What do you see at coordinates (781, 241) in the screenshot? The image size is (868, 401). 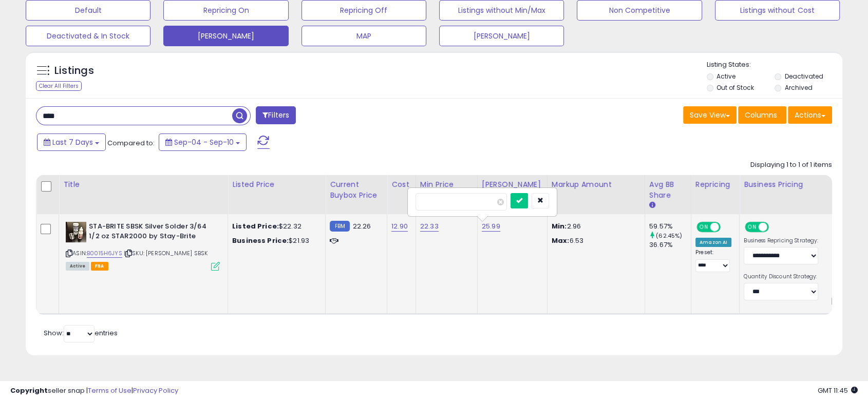 I see `label: Business Repricing Strategy:` at bounding box center [781, 241].